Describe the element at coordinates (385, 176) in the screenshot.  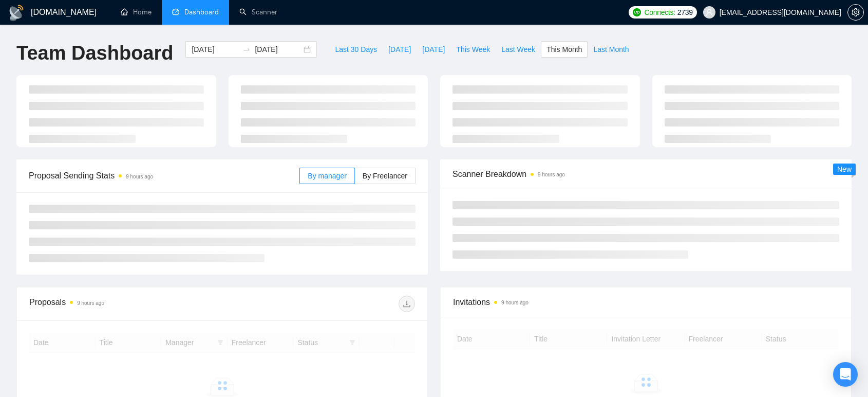
I see `span: By Freelancer` at that location.